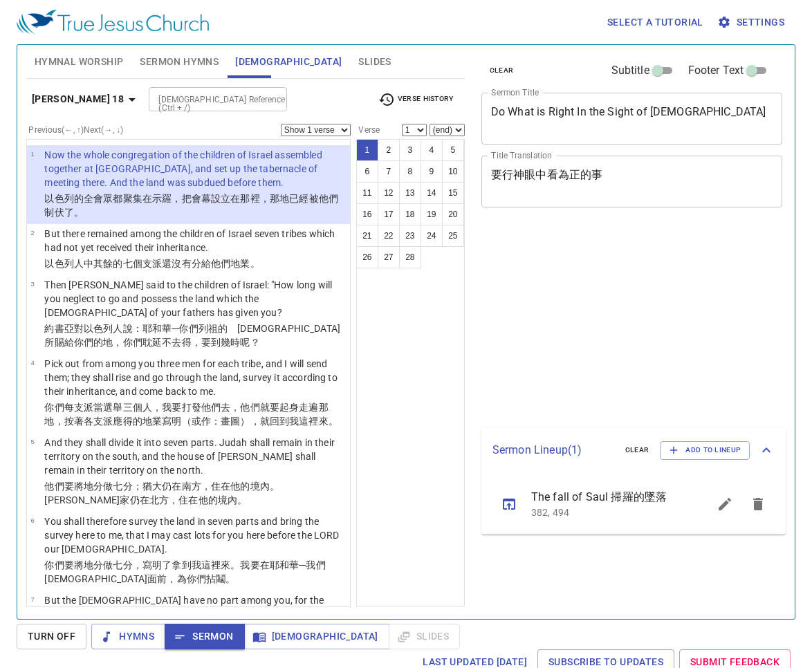  Describe the element at coordinates (200, 579) in the screenshot. I see `wh6440: ，為你們拈鬮` at that location.